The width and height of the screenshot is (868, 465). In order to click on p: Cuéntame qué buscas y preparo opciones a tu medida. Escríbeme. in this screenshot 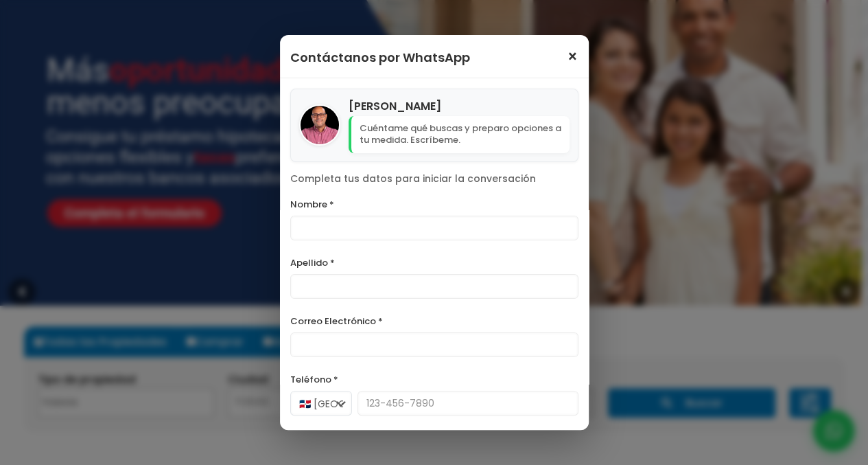, I will do `click(459, 135)`.